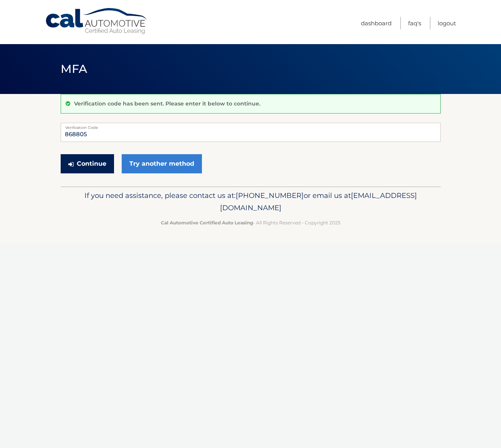  I want to click on button: Continue, so click(87, 164).